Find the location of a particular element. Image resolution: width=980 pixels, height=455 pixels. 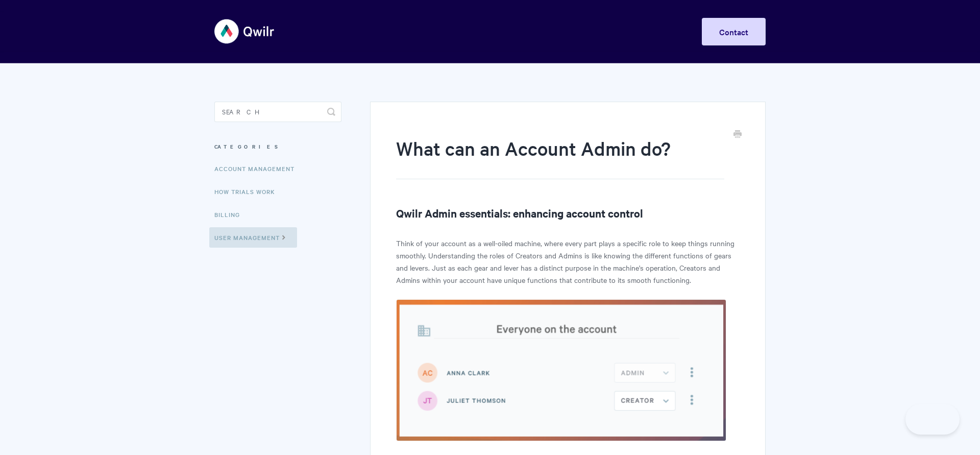

p: Think of your account as a well-oiled machine, where every part plays a specific role to keep thi... is located at coordinates (567, 261).